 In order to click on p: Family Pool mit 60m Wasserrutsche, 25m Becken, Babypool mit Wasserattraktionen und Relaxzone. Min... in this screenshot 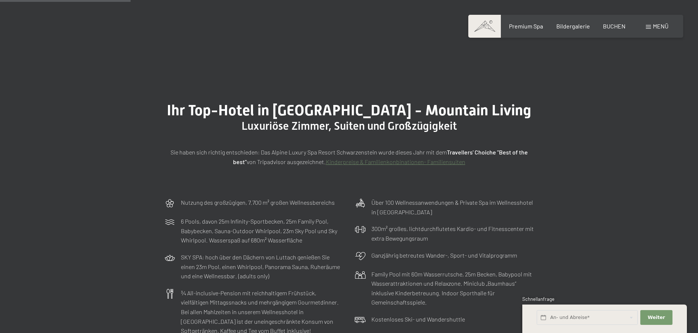, I will do `click(453, 288)`.